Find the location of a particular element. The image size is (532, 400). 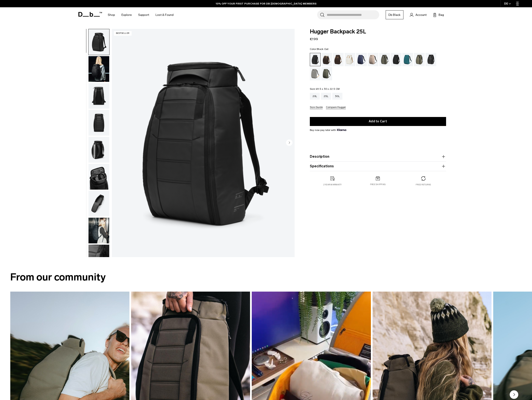

h2: From our community is located at coordinates (266, 277).